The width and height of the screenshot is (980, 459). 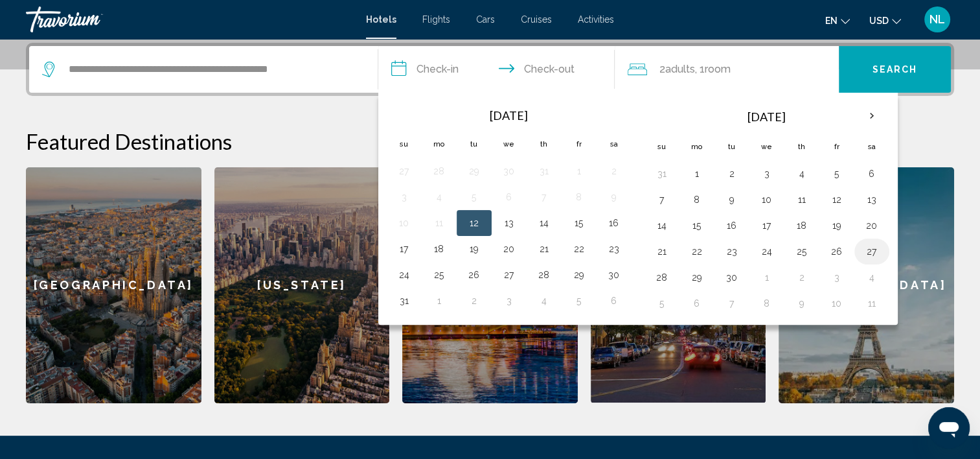 I want to click on span: Flights, so click(x=436, y=20).